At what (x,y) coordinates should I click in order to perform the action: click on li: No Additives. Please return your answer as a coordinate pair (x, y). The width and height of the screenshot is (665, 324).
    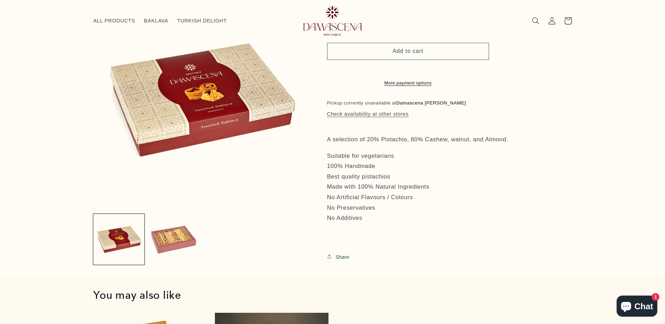
    Looking at the image, I should click on (437, 218).